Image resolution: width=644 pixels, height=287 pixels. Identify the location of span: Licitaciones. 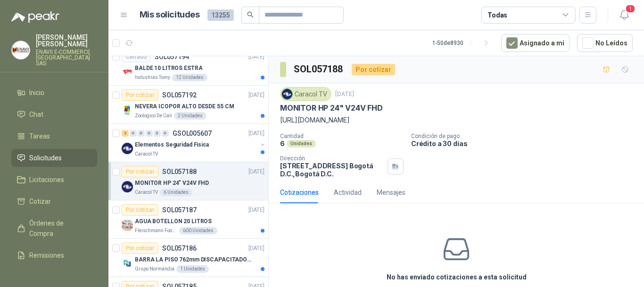
(47, 180).